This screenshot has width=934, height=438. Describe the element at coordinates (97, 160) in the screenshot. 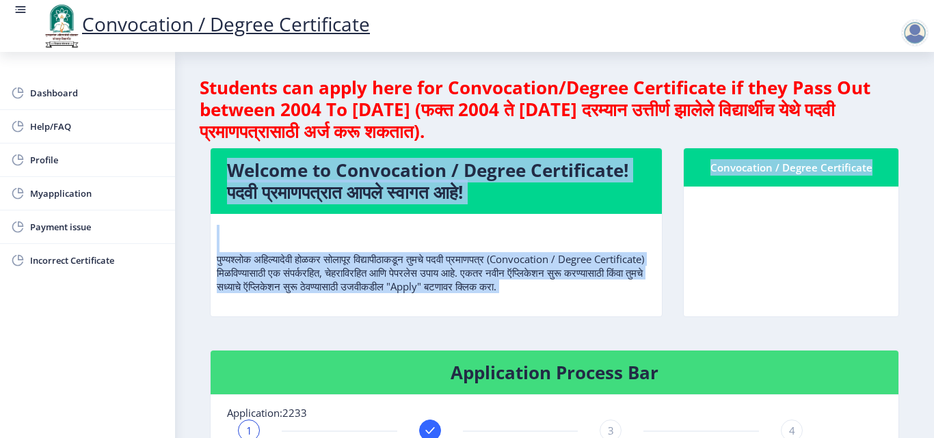

I see `span: Profile` at that location.